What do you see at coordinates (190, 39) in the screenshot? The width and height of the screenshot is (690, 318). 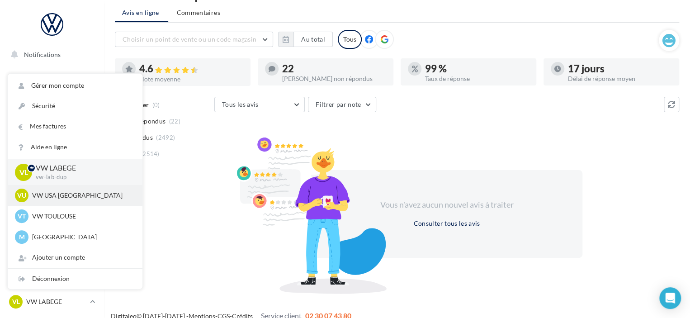 I see `span: Choisir un point de vente ou un code magasin` at bounding box center [190, 39].